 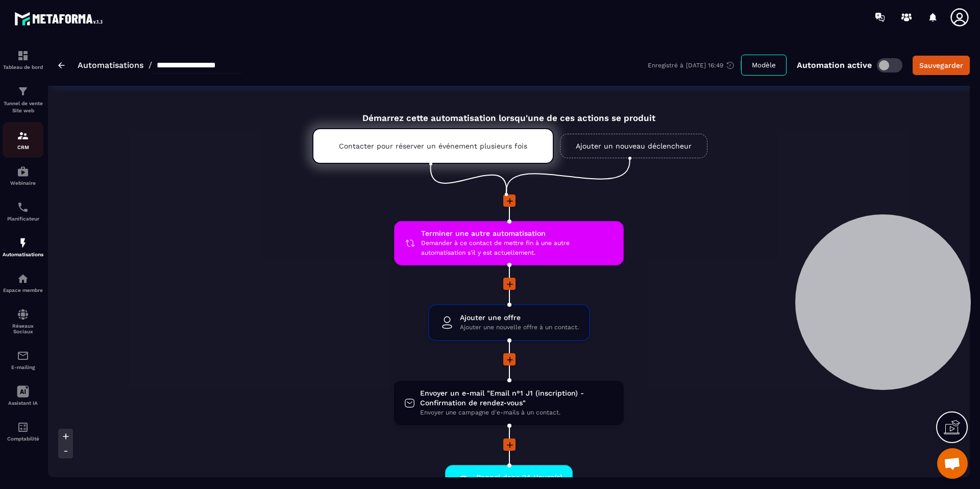 I want to click on a: Ajouter un nouveau déclencheur, so click(x=634, y=146).